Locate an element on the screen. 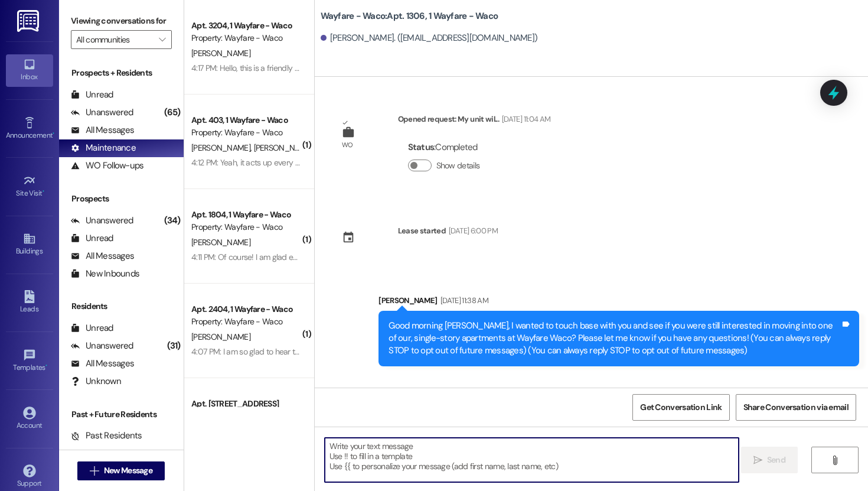 Image resolution: width=868 pixels, height=491 pixels. input: All communities is located at coordinates (114, 39).